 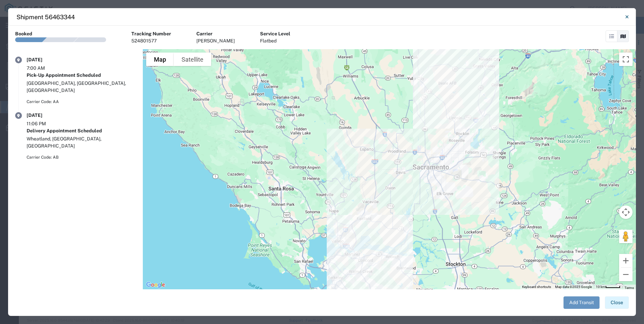 What do you see at coordinates (43, 68) in the screenshot?
I see `div: 7:00 AM` at bounding box center [43, 68].